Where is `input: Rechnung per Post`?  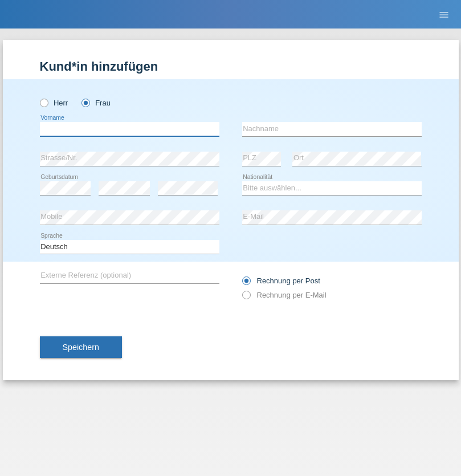
input: Rechnung per Post is located at coordinates (246, 283).